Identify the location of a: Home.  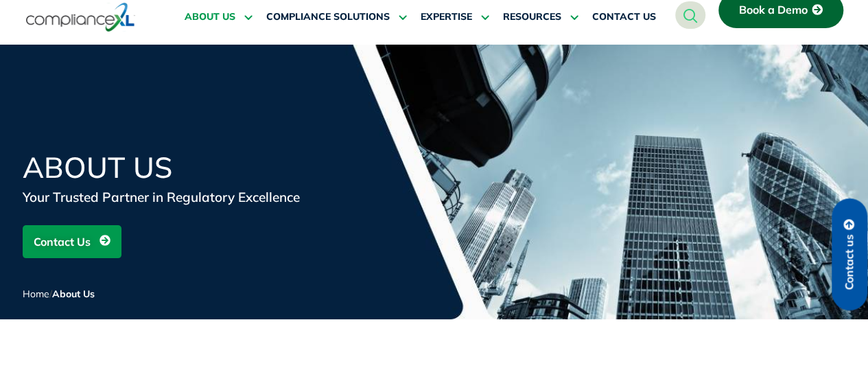
(36, 294).